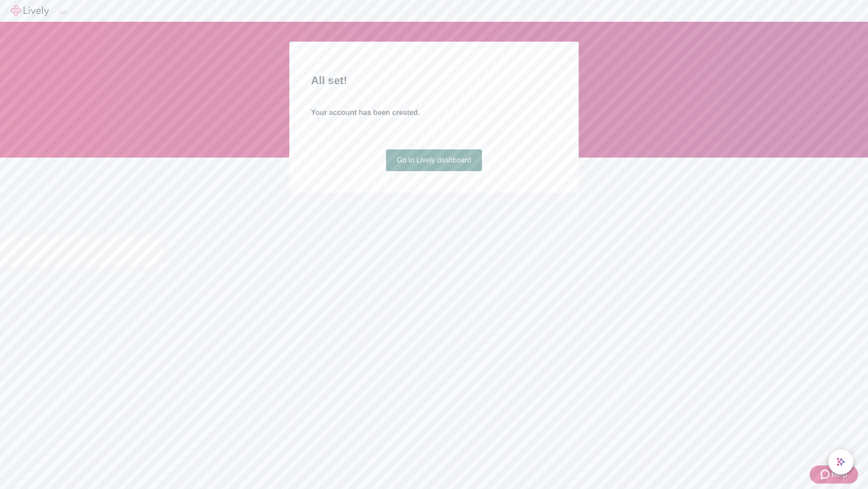  What do you see at coordinates (30, 11) in the screenshot?
I see `img: Lively` at bounding box center [30, 11].